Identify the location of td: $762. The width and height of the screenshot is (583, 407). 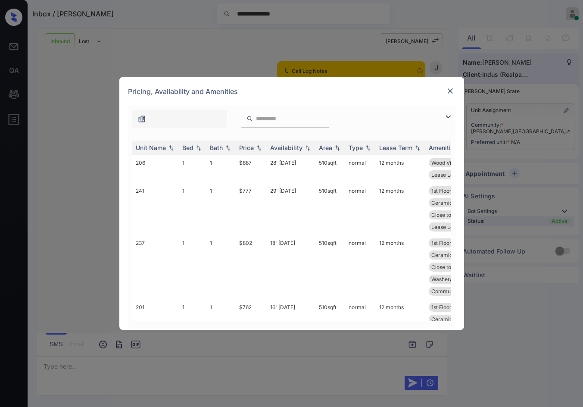
(251, 325).